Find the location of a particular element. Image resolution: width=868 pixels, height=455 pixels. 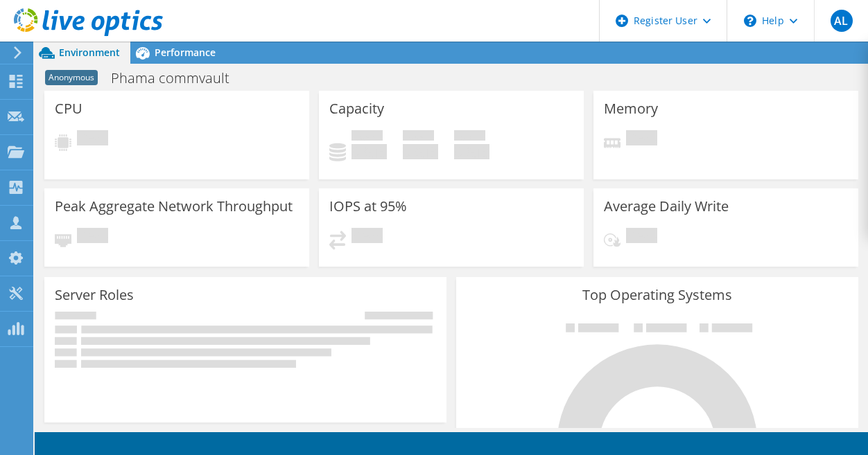

h3: IOPS at 95% is located at coordinates (368, 206).